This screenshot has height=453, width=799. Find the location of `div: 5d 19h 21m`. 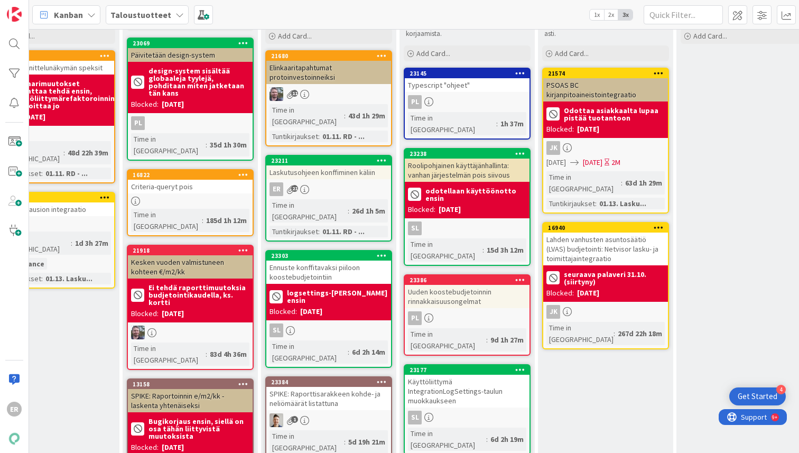

div: 5d 19h 21m is located at coordinates (367, 442).